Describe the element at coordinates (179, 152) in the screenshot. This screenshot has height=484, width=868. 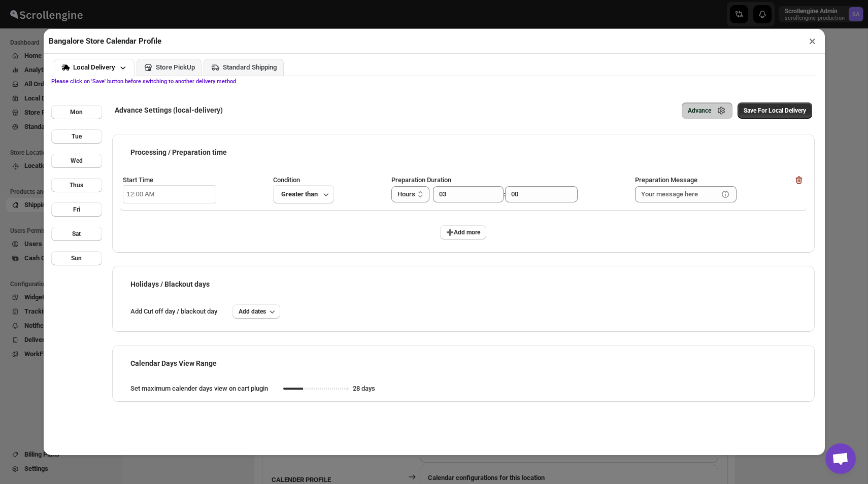
I see `h5: Processing / Preparation time` at that location.